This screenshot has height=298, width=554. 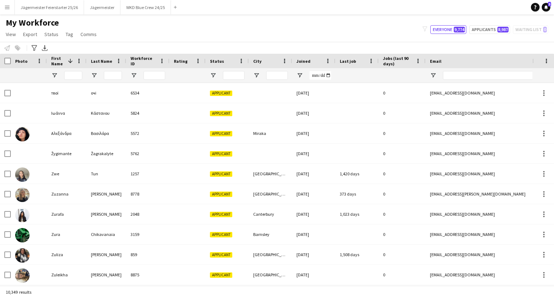 What do you see at coordinates (357, 214) in the screenshot?
I see `div: 1,023 days` at bounding box center [357, 214].